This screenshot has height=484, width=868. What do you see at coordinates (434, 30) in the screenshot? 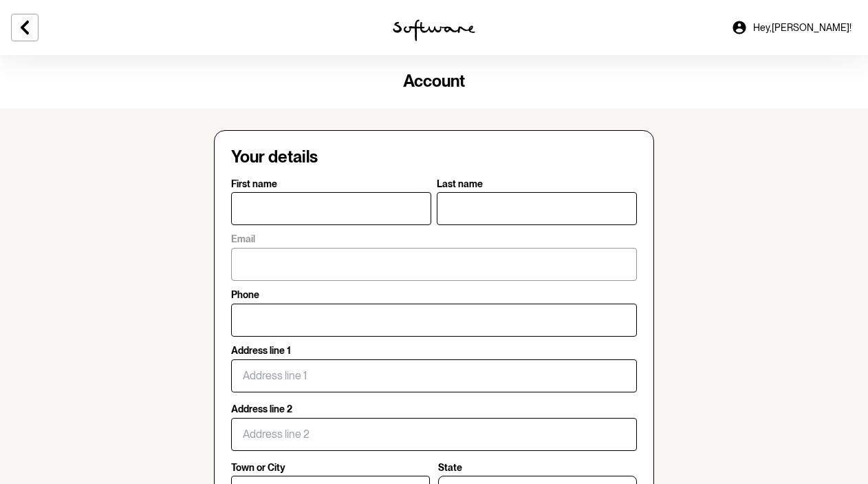
I see `img: software logo` at bounding box center [434, 30].